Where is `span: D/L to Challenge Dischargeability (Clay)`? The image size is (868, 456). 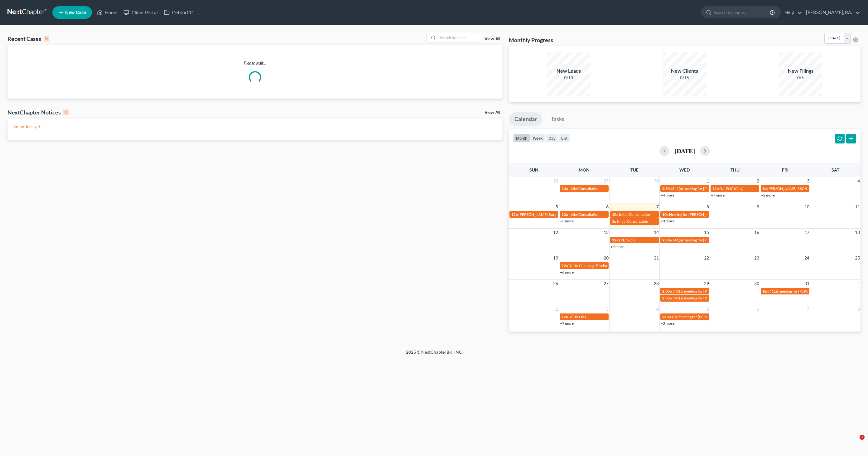 span: D/L to Challenge Dischargeability (Clay) is located at coordinates (601, 265).